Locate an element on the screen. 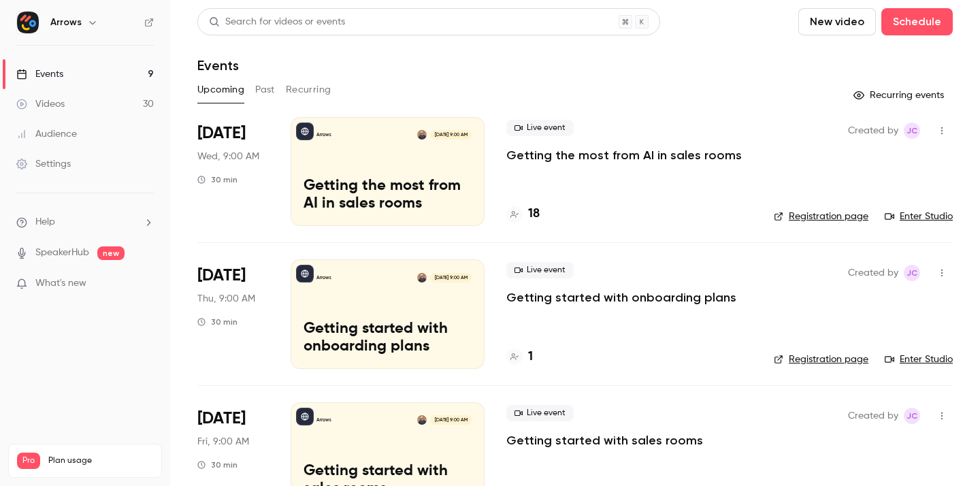  button: Recurring events is located at coordinates (899, 96).